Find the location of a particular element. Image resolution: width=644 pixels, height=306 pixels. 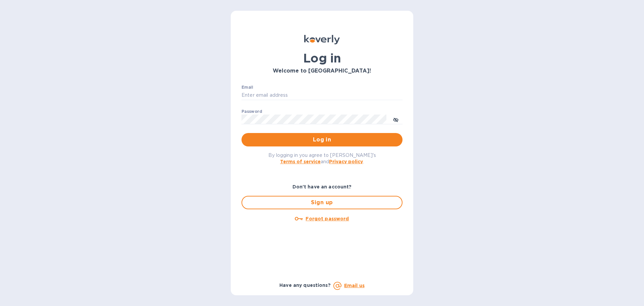

b: Terms of service is located at coordinates (300, 162).